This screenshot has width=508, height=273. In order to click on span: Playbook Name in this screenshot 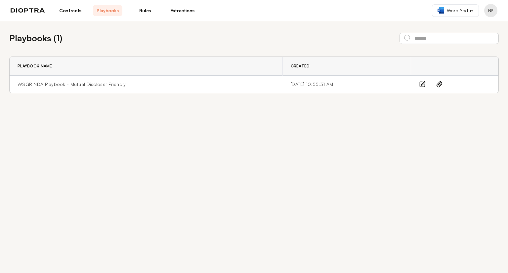, I will do `click(35, 66)`.